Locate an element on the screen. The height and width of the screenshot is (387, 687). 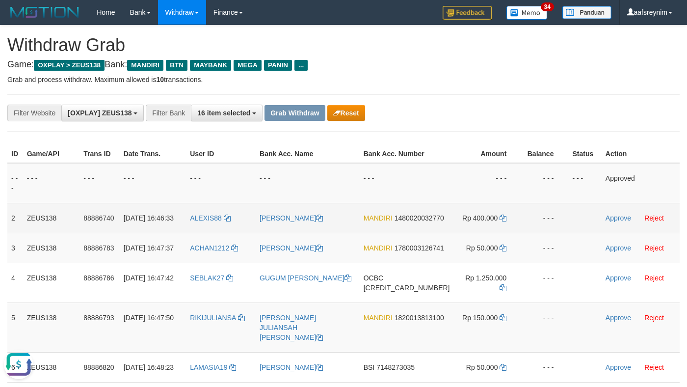
h4: Game: Bank: is located at coordinates (344, 65).